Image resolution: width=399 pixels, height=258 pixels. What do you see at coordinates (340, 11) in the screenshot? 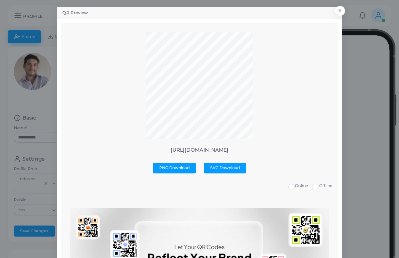
I see `button: Close` at bounding box center [340, 11].